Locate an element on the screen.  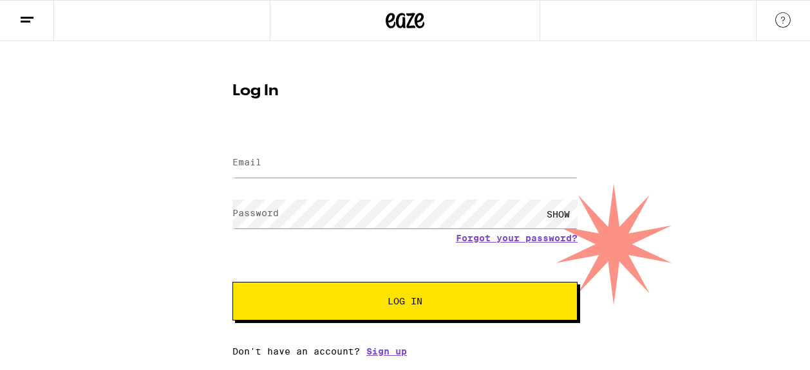
div: SHOW is located at coordinates (558, 214).